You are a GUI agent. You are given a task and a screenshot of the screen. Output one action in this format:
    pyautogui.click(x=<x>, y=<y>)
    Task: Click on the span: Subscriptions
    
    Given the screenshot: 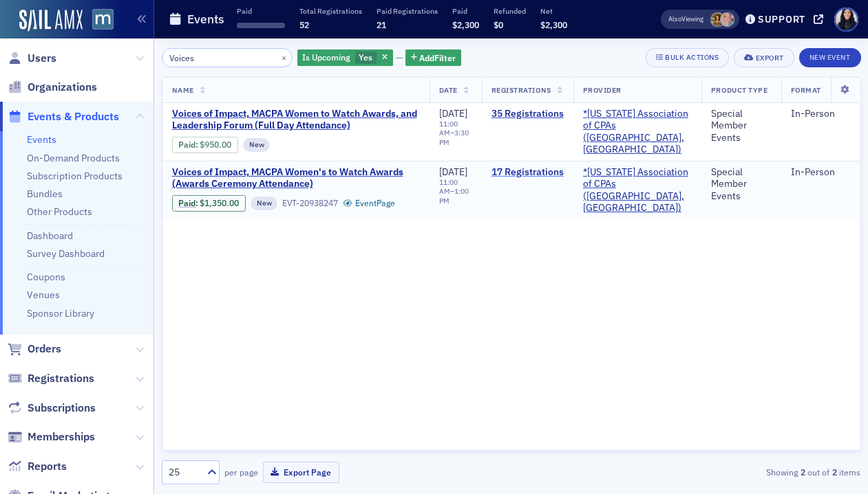 What is the action you would take?
    pyautogui.click(x=61, y=408)
    